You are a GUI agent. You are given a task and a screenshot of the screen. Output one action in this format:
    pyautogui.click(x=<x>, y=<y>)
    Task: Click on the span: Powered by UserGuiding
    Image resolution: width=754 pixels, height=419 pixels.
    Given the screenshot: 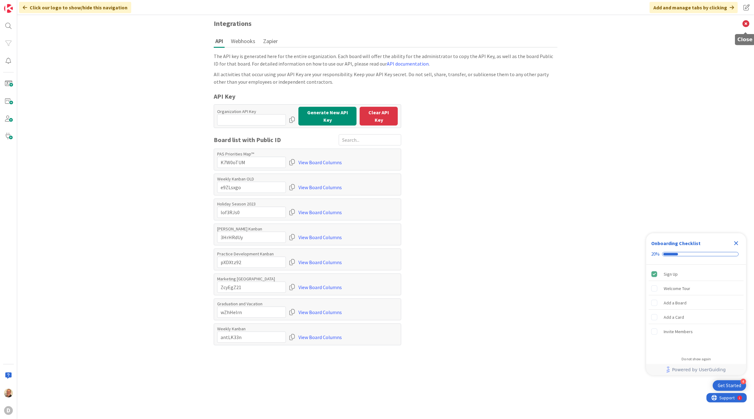 What is the action you would take?
    pyautogui.click(x=699, y=370)
    